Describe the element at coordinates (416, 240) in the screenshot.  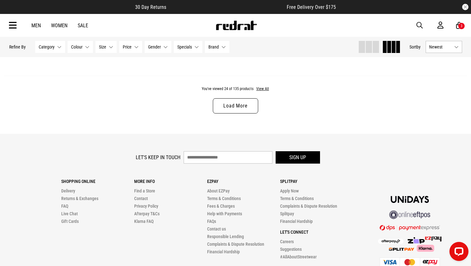
I see `img: Zip` at that location.